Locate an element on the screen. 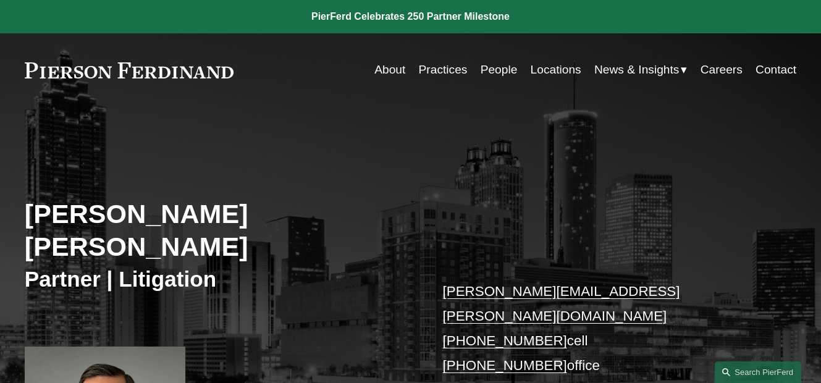 Image resolution: width=821 pixels, height=383 pixels. a: Careers is located at coordinates (721, 70).